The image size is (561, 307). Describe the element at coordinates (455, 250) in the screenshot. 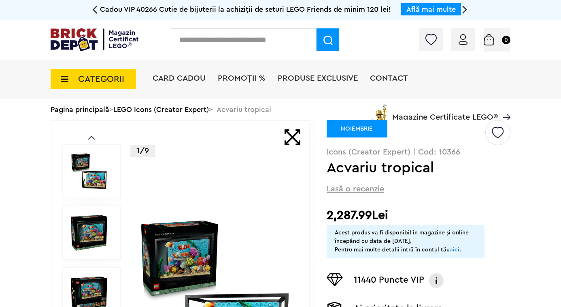

I see `a: aici` at that location.